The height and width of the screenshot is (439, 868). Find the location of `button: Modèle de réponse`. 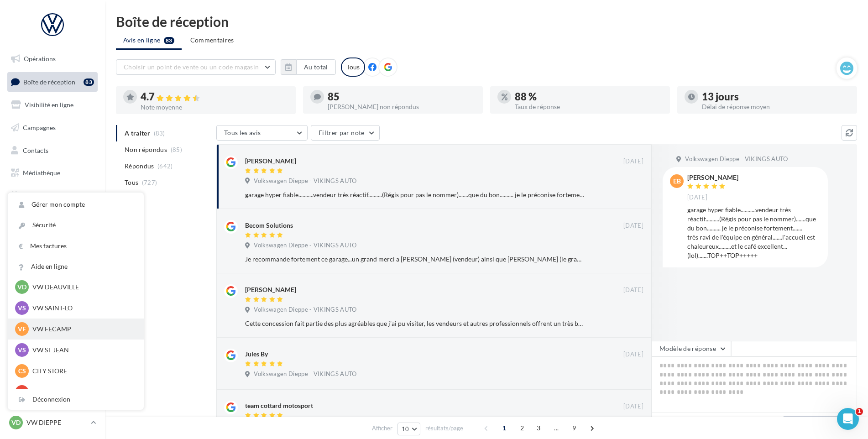

button: Modèle de réponse is located at coordinates (692, 349).